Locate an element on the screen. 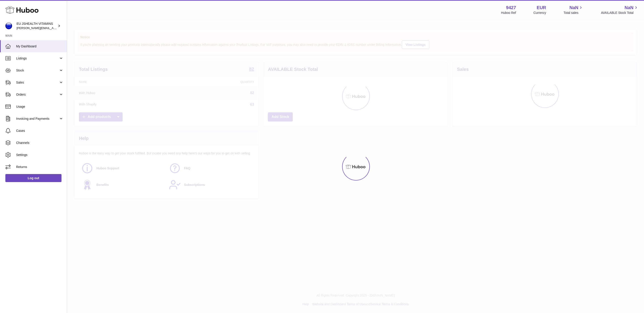 The image size is (644, 313). a: NaN Total sales is located at coordinates (573, 10).